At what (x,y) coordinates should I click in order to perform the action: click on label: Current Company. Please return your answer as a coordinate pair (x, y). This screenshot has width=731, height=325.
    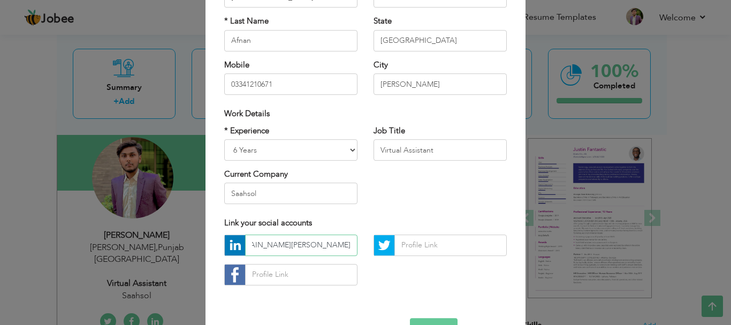
    Looking at the image, I should click on (256, 174).